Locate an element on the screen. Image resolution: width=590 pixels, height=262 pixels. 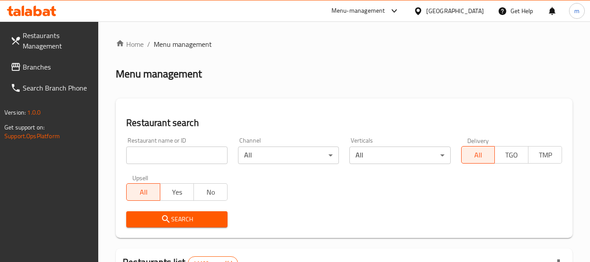
a: Home is located at coordinates (130, 44).